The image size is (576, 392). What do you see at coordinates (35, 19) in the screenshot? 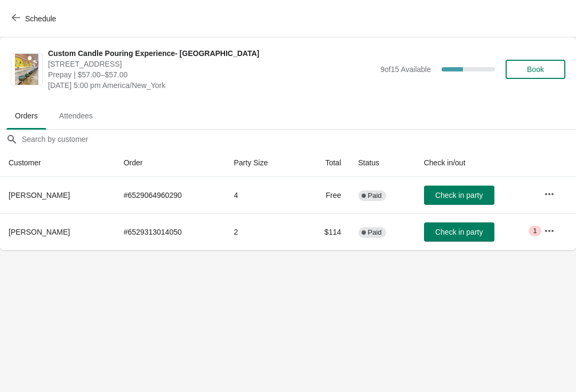
I see `button: Schedule` at bounding box center [35, 19].